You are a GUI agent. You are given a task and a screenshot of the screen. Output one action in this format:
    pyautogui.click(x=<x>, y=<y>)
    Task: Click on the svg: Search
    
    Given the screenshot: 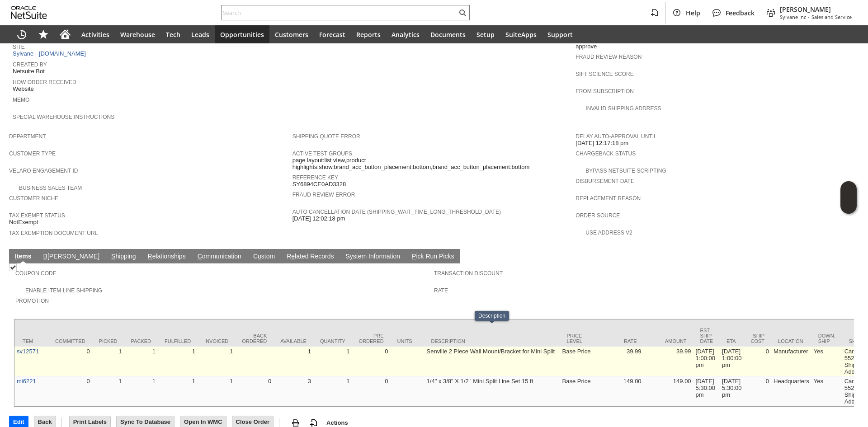 What is the action you would take?
    pyautogui.click(x=462, y=13)
    